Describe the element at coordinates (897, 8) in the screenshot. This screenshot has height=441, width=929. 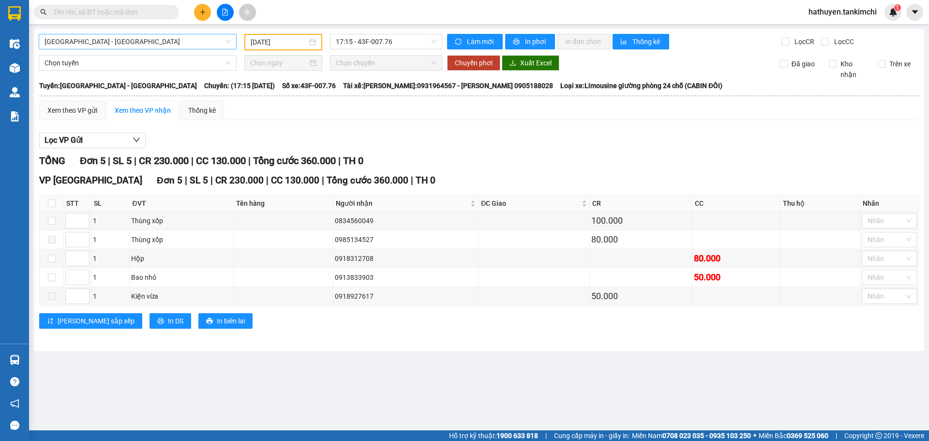
I see `span: 1` at that location.